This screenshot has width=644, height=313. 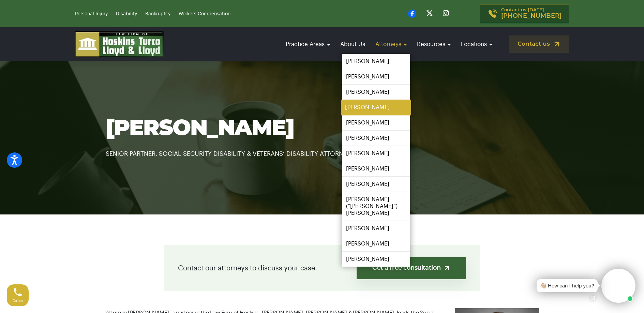 What do you see at coordinates (567, 286) in the screenshot?
I see `div: 👋🏼 How can I help you?` at bounding box center [567, 286].